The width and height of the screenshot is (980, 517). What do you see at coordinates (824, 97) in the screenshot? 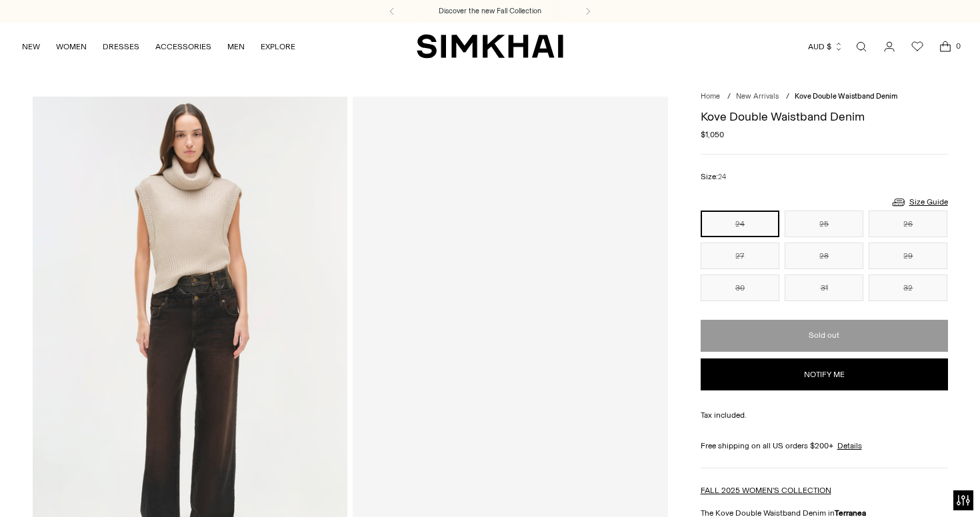
I see `nav: breadcrumbs` at bounding box center [824, 97].